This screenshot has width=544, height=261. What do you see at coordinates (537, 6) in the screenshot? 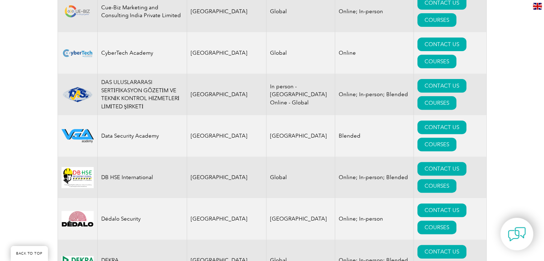
I see `img: en` at bounding box center [537, 6].